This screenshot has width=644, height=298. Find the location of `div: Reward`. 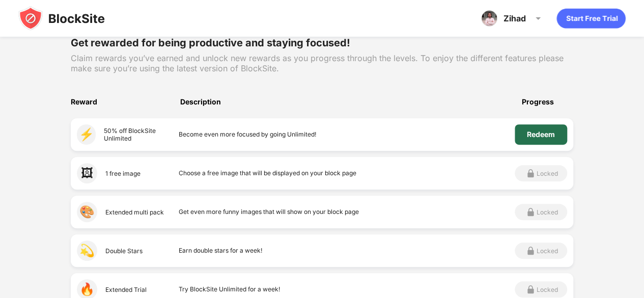

div: Reward is located at coordinates (125, 108).